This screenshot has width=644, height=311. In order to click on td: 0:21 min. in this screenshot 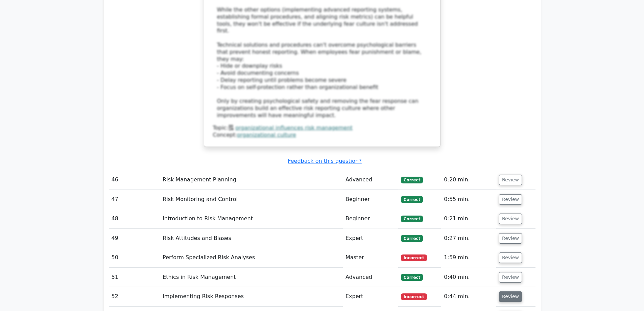, I will do `click(469, 219)`.